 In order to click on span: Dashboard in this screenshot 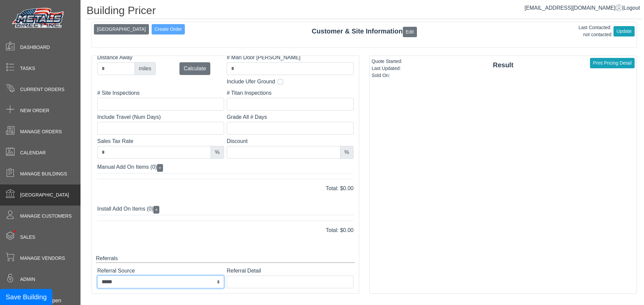, I will do `click(35, 47)`.